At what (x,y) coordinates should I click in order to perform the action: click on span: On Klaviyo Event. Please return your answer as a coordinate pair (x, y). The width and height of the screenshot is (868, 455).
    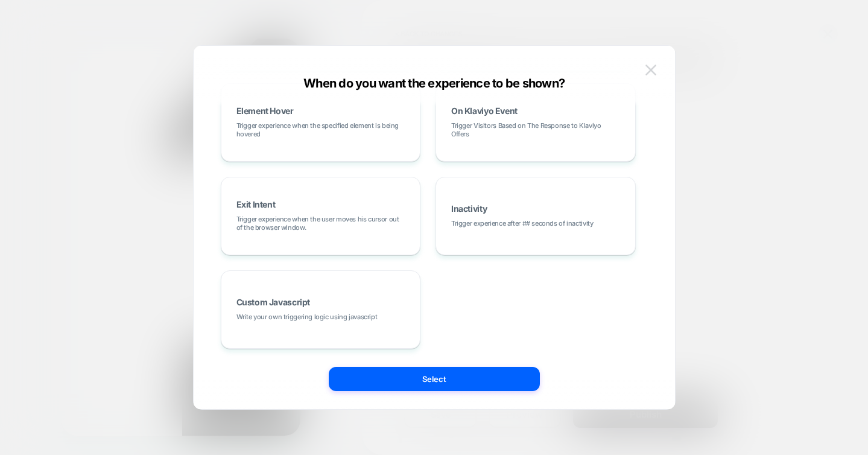
    Looking at the image, I should click on (485, 111).